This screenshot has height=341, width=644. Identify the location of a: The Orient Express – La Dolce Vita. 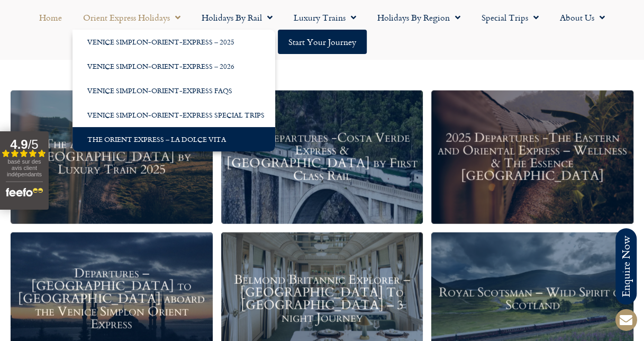
(174, 139).